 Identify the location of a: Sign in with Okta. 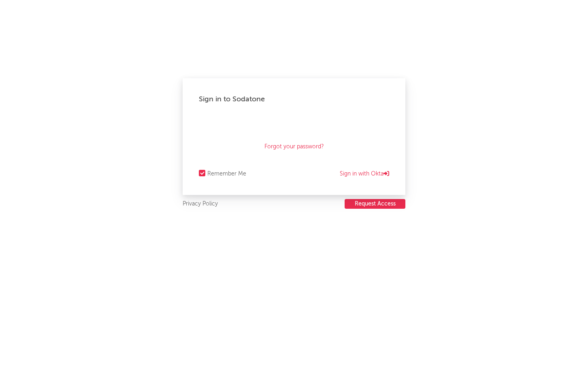
(365, 174).